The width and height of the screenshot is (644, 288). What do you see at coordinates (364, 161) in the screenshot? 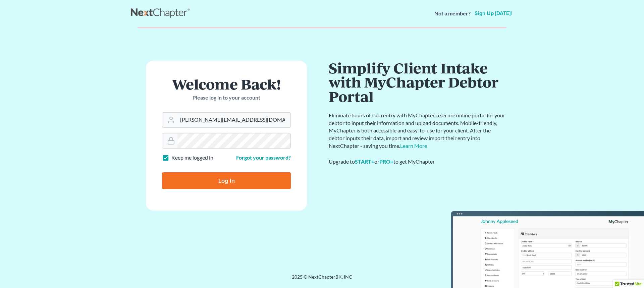
I see `a: START+` at bounding box center [364, 161].